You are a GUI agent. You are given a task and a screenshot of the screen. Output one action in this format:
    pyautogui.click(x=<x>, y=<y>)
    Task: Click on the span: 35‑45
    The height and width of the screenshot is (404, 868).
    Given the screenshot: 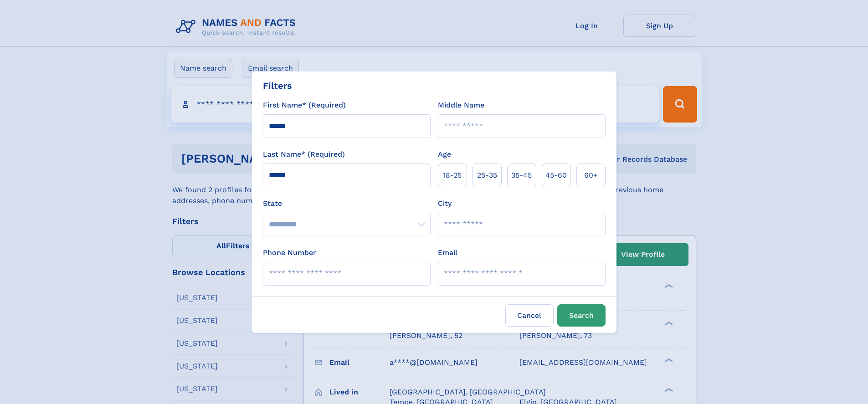 What is the action you would take?
    pyautogui.click(x=521, y=176)
    